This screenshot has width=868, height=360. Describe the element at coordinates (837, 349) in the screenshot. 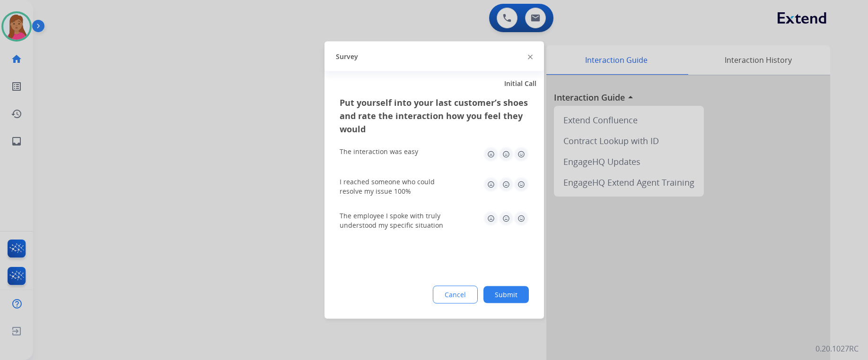

I see `p: 0.20.1027RC` at that location.